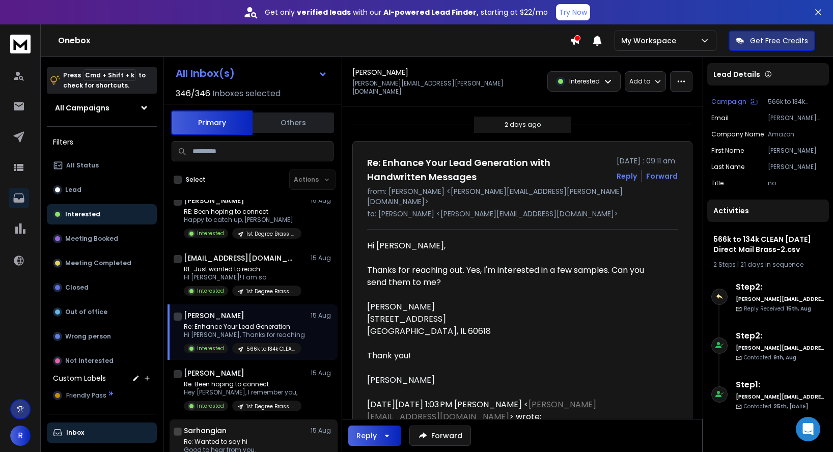  Describe the element at coordinates (796, 134) in the screenshot. I see `p: Amazon` at that location.